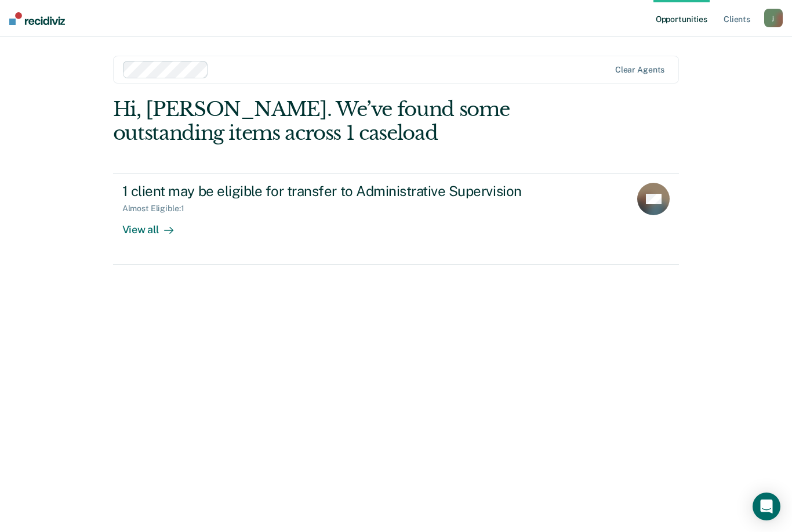  What do you see at coordinates (774, 18) in the screenshot?
I see `div: j` at bounding box center [774, 18].